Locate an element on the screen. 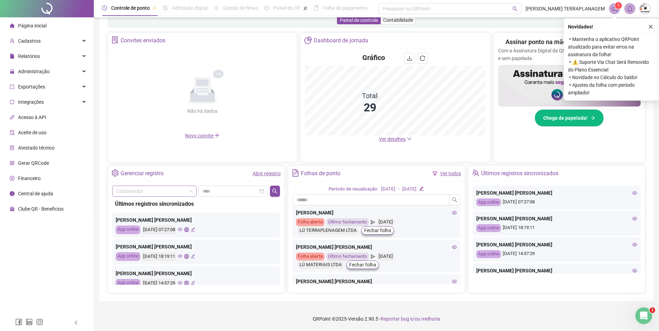 Image resolution: width=659 pixels, height=331 pixels. span: audit is located at coordinates (12, 132).